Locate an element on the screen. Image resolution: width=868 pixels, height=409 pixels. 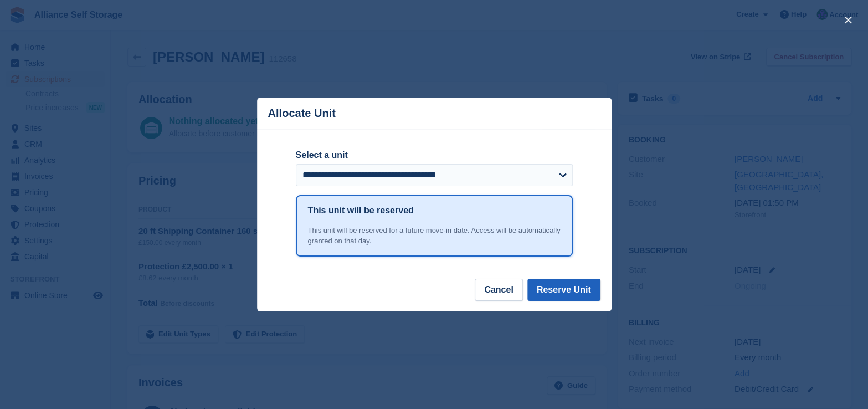
button: Cancel is located at coordinates (498, 290).